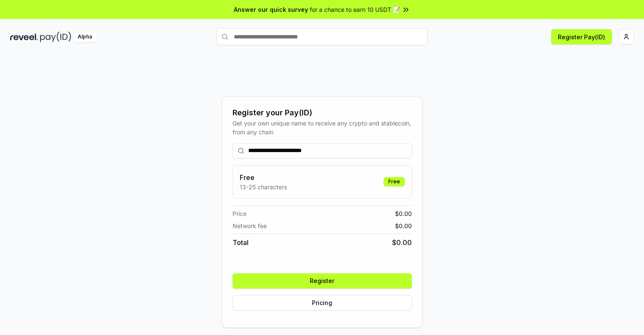 The image size is (644, 335). What do you see at coordinates (263, 177) in the screenshot?
I see `h3: Free` at bounding box center [263, 177].